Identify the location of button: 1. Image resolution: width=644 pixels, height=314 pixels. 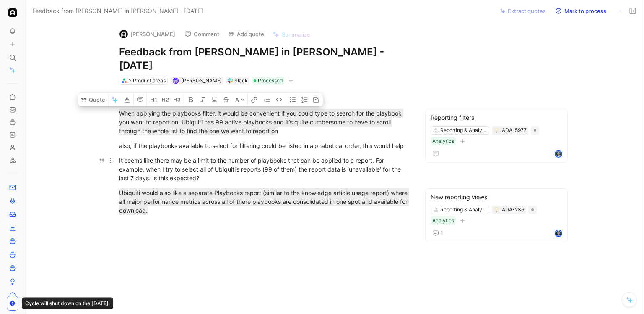
(438, 233).